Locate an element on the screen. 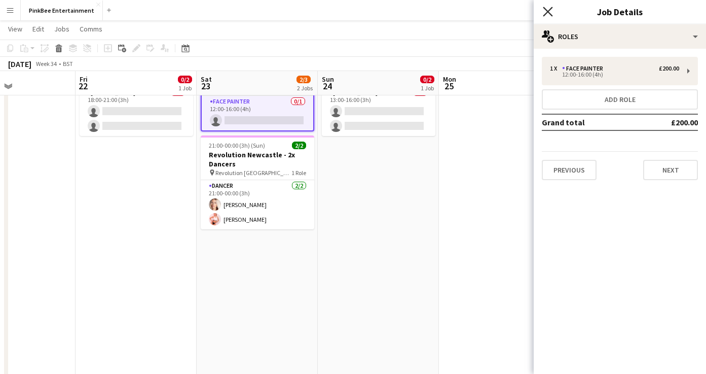 The height and width of the screenshot is (374, 706). span: 1 Role is located at coordinates (299, 172).